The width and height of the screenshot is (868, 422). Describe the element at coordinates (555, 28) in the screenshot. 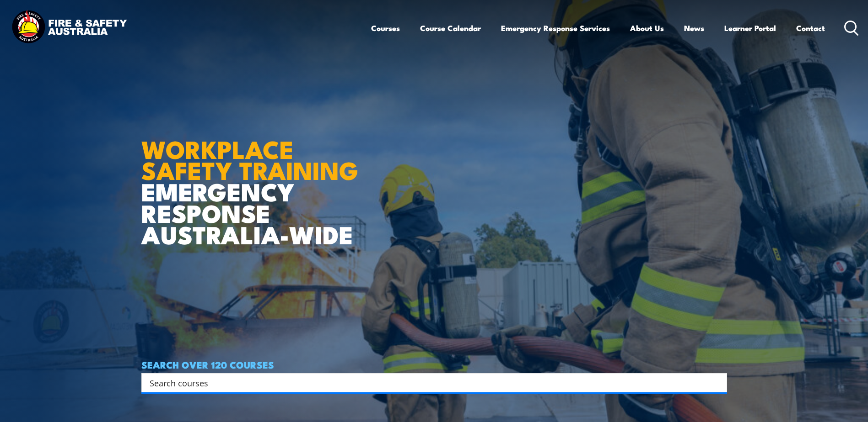

I see `a: Emergency Response Services` at that location.